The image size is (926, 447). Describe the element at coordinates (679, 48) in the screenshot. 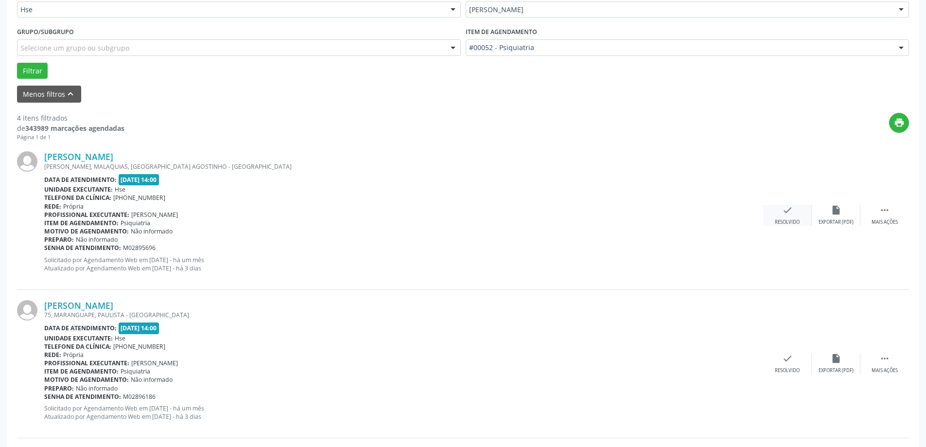

I see `span: #00052 - Psiquiatria` at that location.